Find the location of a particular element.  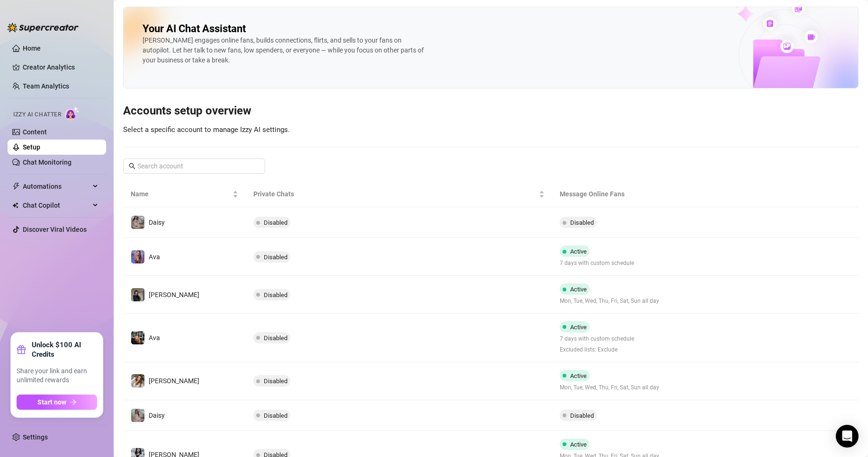

span: Start now is located at coordinates (51, 402).